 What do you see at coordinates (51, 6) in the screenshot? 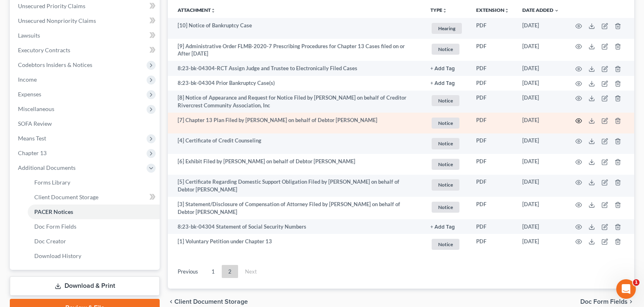
I see `span: Unsecured Priority Claims` at bounding box center [51, 6].